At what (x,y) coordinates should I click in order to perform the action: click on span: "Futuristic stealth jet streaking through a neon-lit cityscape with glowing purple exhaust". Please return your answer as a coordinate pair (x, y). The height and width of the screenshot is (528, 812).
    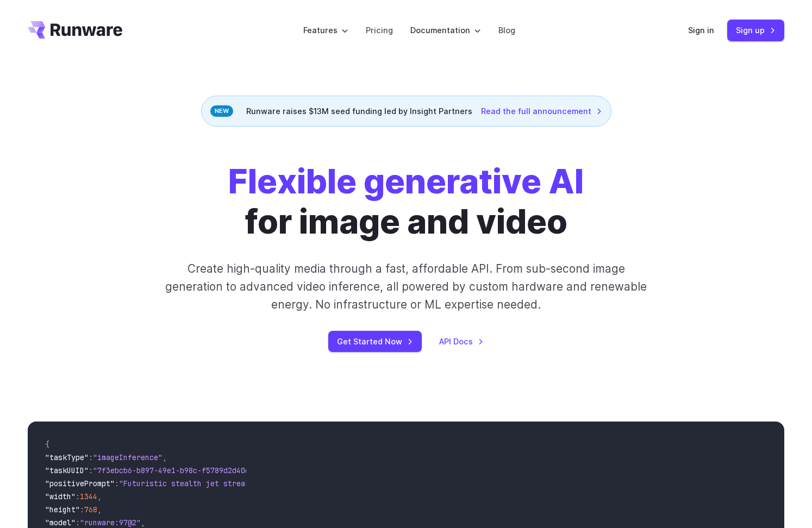
    Looking at the image, I should click on (317, 484).